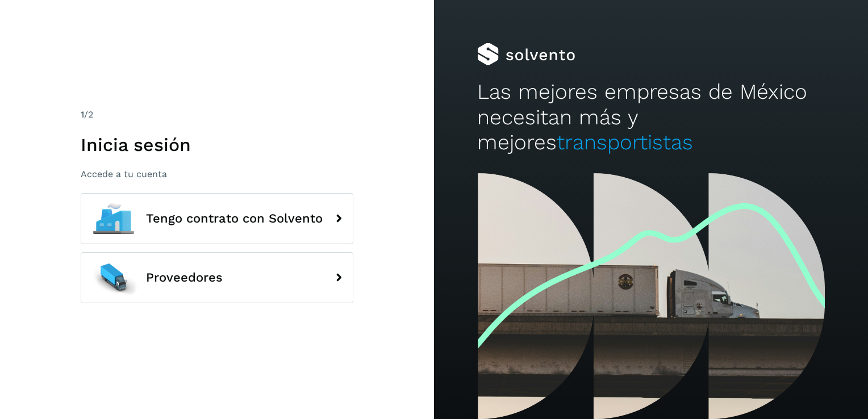 The height and width of the screenshot is (419, 868). I want to click on div: /2, so click(217, 115).